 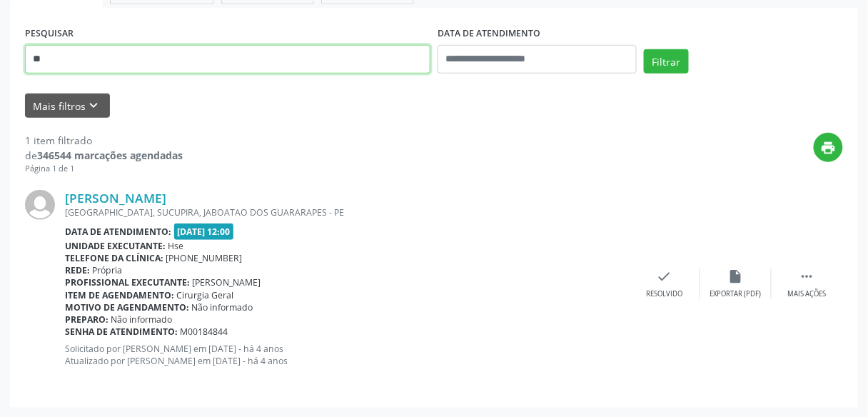 I want to click on b: Rede:, so click(x=77, y=270).